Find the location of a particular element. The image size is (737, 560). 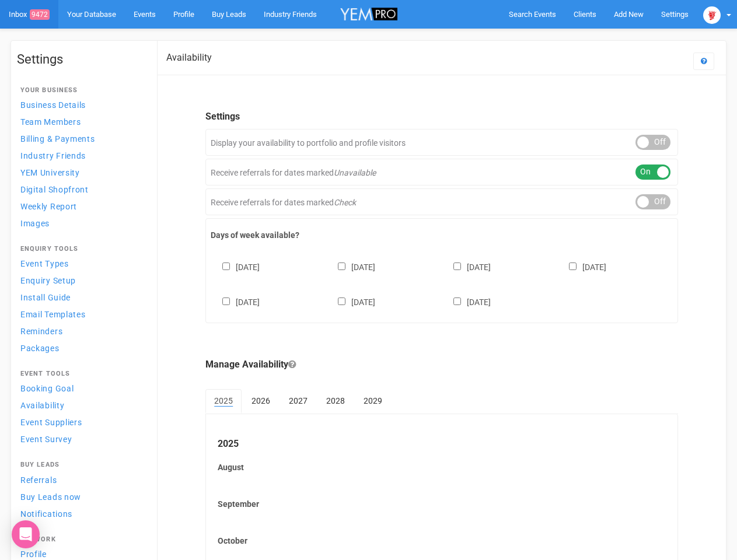

a: 2029 is located at coordinates (373, 401).